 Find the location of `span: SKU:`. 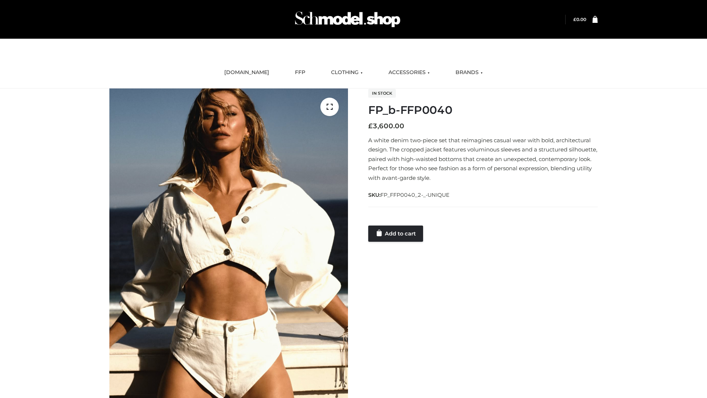

span: SKU: is located at coordinates (409, 195).